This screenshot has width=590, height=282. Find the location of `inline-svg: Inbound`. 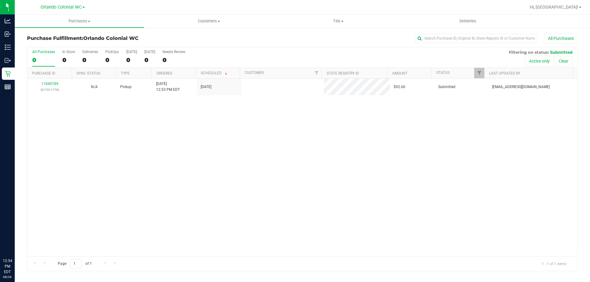

inline-svg: Inbound is located at coordinates (8, 34).